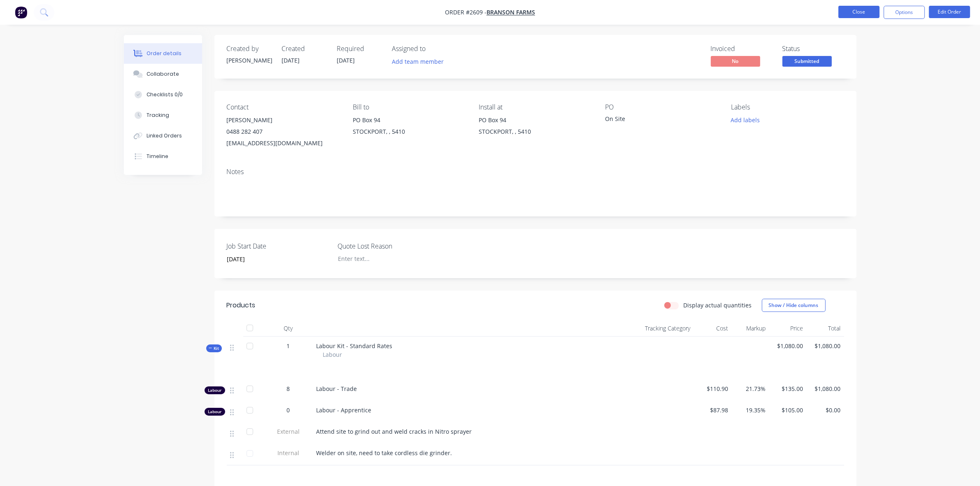 This screenshot has width=980, height=486. I want to click on div: Collaborate, so click(162, 74).